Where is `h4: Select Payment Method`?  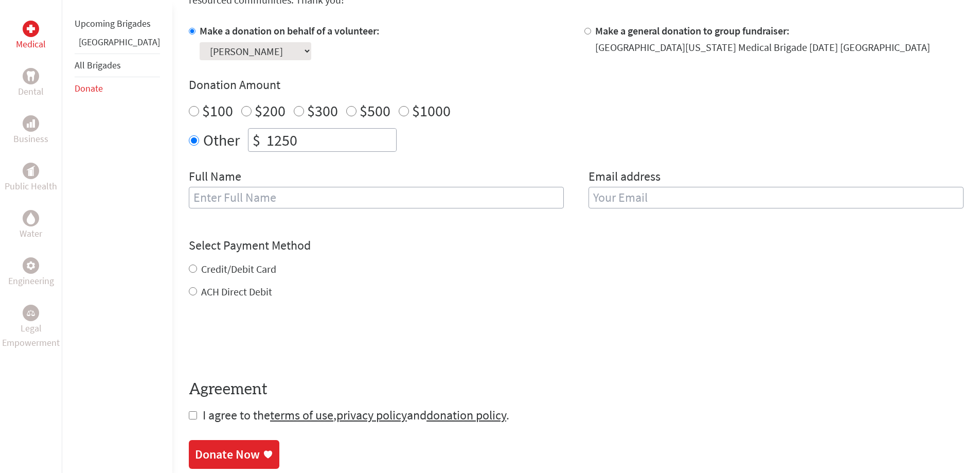 h4: Select Payment Method is located at coordinates (576, 246).